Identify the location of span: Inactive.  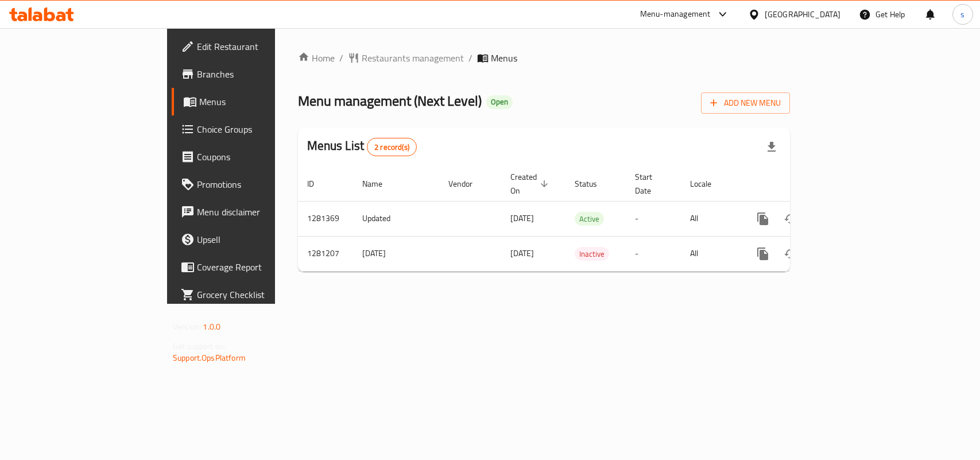
(592, 254).